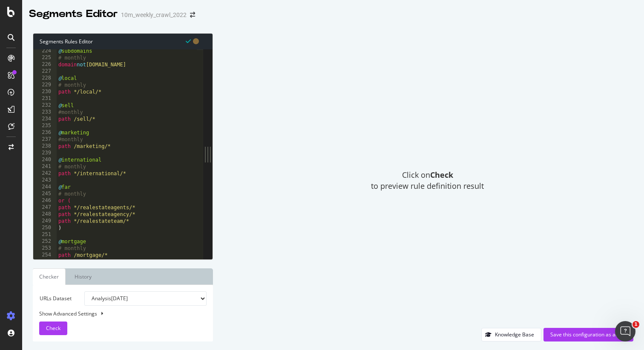  Describe the element at coordinates (33, 17) in the screenshot. I see `div: v 4.0.25` at that location.